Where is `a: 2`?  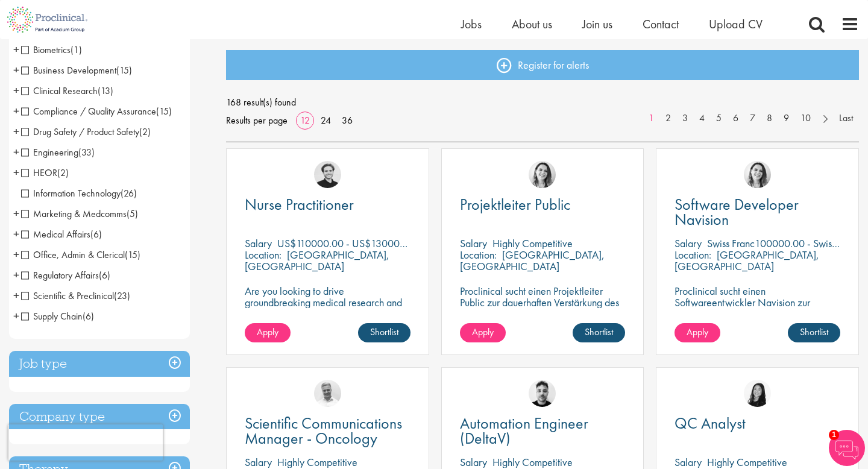
a: 2 is located at coordinates (668, 118).